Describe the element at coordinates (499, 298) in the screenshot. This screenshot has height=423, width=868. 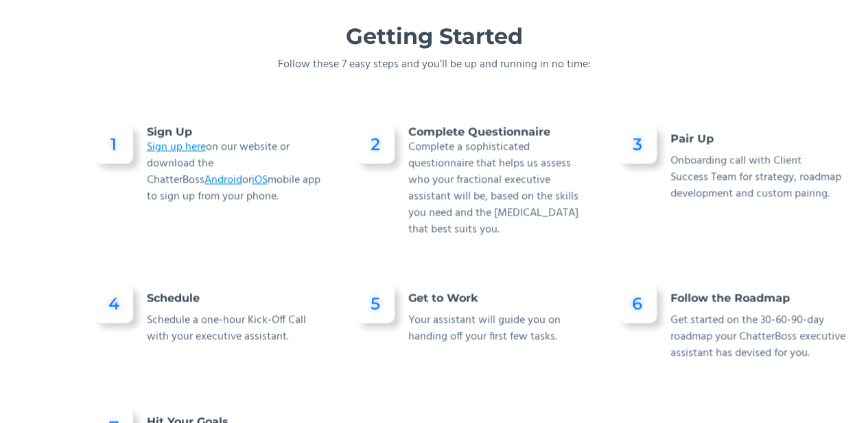
I see `h5: Get to Work` at that location.